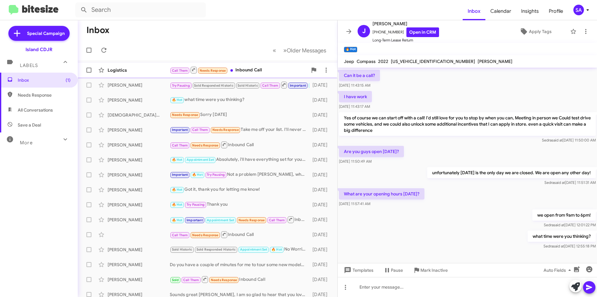 Image resolution: width=597 pixels, height=297 pixels. I want to click on div: Take me off your list. I'll never come by to have someone waste my time. If you want to provide a..., so click(240, 129).